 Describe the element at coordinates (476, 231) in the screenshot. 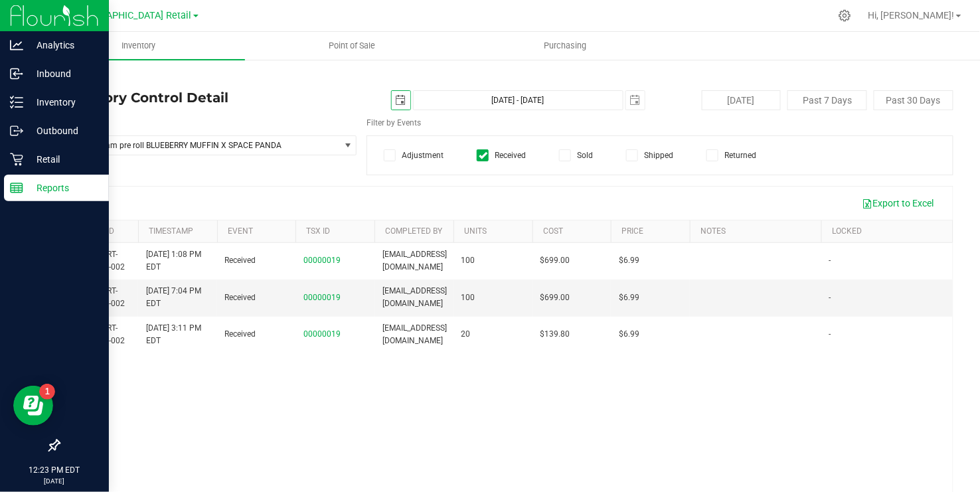

I see `a: Units` at that location.